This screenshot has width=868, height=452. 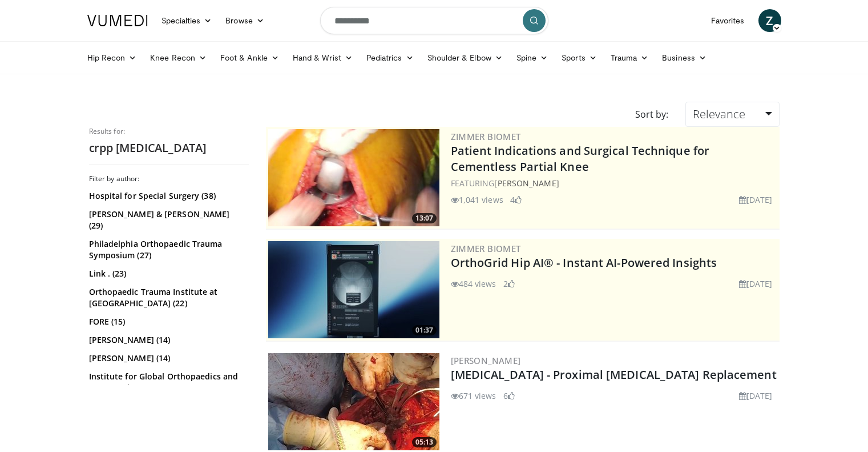 I want to click on li: 1,041 views, so click(x=477, y=199).